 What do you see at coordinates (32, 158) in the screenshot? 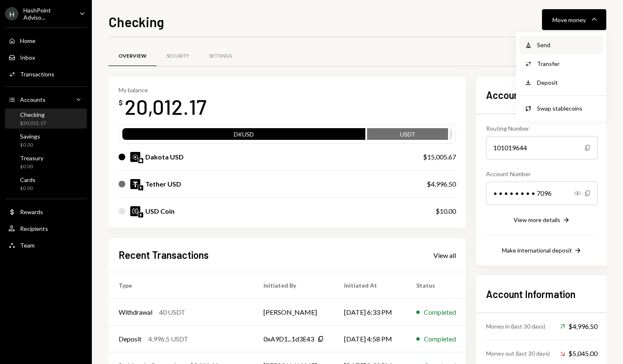
I see `div: Treasury` at bounding box center [32, 158].